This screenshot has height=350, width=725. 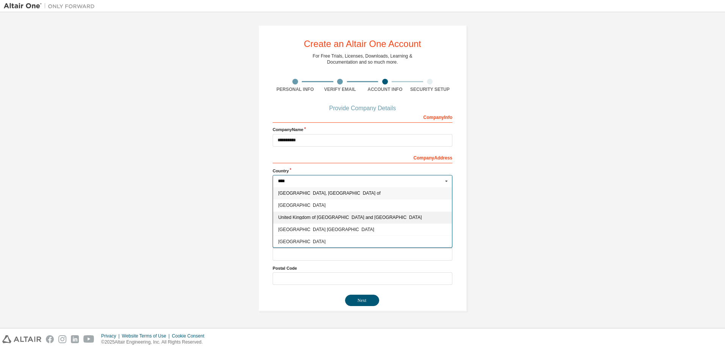 I want to click on div: Privacy, so click(x=111, y=336).